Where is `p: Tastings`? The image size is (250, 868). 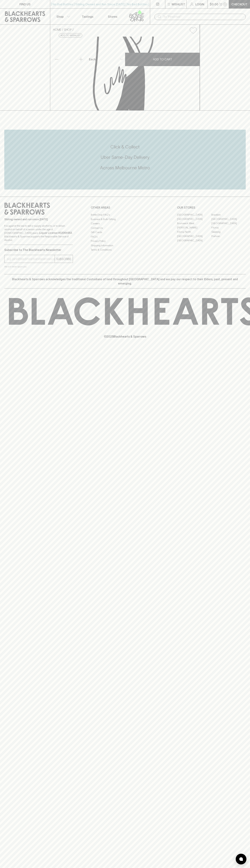 p: Tastings is located at coordinates (88, 17).